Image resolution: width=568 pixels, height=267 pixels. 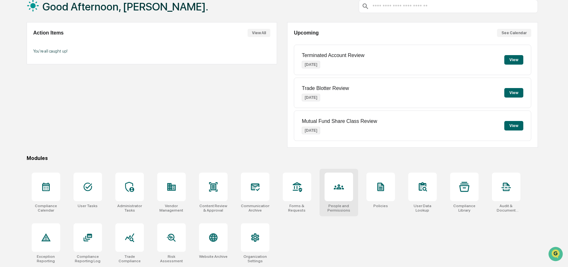 I want to click on div: Compliance Reporting Log, so click(x=88, y=259).